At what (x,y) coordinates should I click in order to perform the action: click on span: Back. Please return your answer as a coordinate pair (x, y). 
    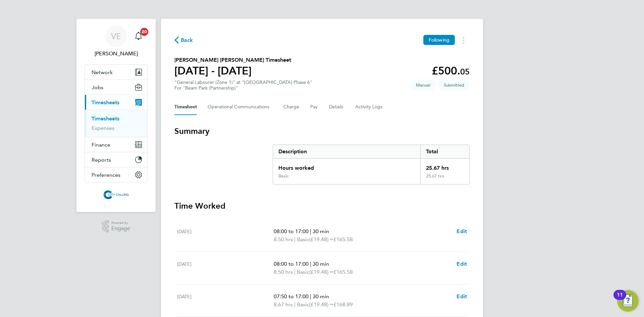
    Looking at the image, I should click on (187, 41).